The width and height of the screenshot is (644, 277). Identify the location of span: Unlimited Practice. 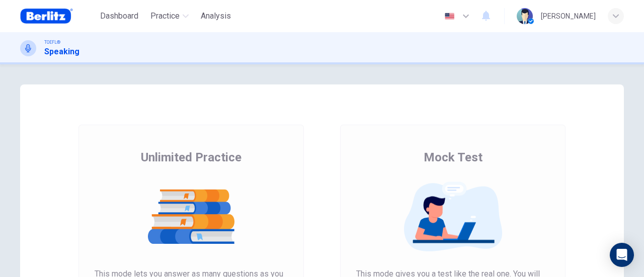
(191, 158).